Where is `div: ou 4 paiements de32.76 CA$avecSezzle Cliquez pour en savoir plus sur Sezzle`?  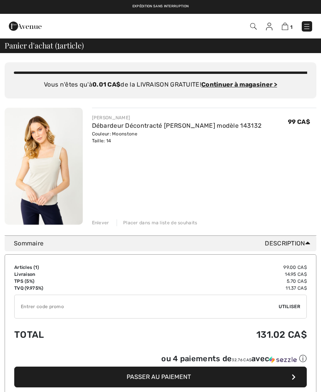 div: ou 4 paiements de32.76 CA$avecSezzle Cliquez pour en savoir plus sur Sezzle is located at coordinates (160, 360).